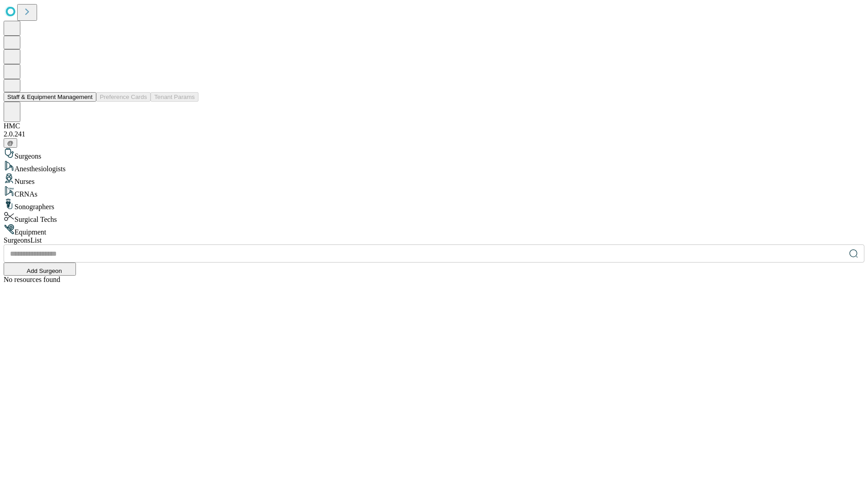  I want to click on div: No resources found, so click(434, 280).